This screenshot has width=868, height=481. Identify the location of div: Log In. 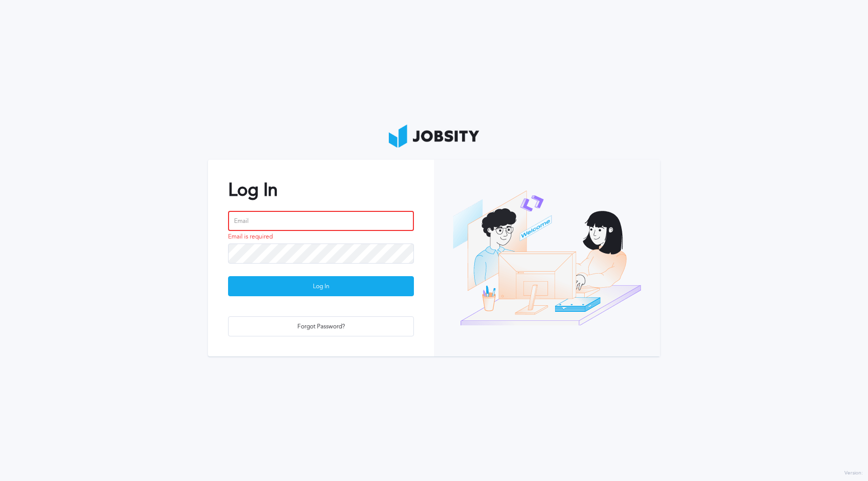
(321, 287).